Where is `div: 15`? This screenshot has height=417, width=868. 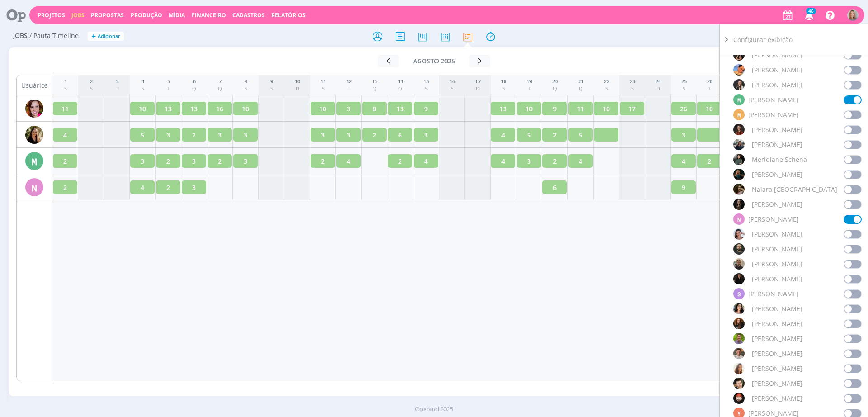 div: 15 is located at coordinates (426, 81).